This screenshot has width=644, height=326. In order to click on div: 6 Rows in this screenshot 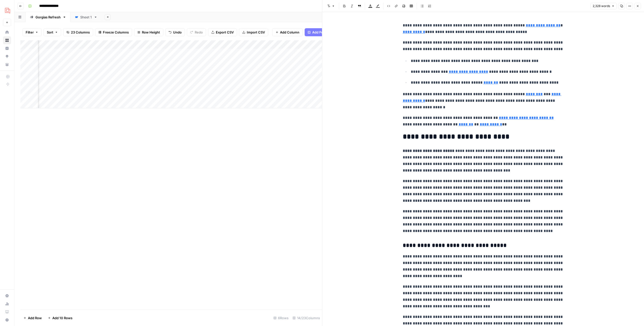, I will do `click(281, 318)`.